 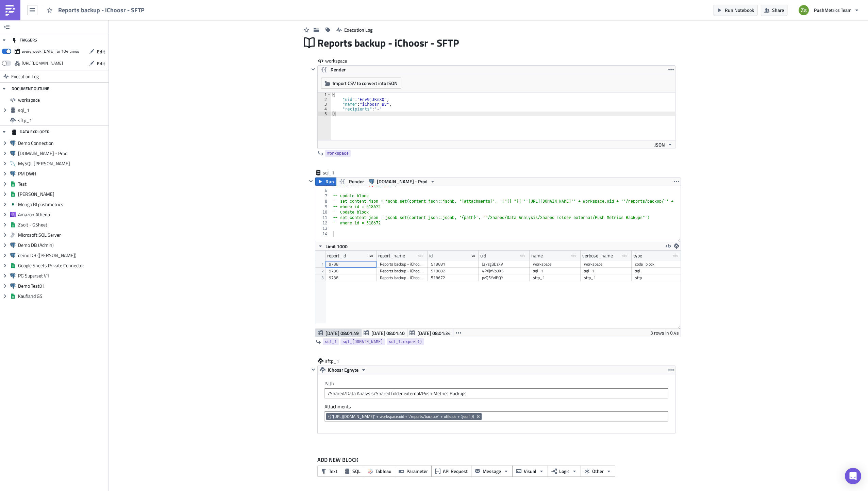 I want to click on span: Other, so click(x=598, y=471).